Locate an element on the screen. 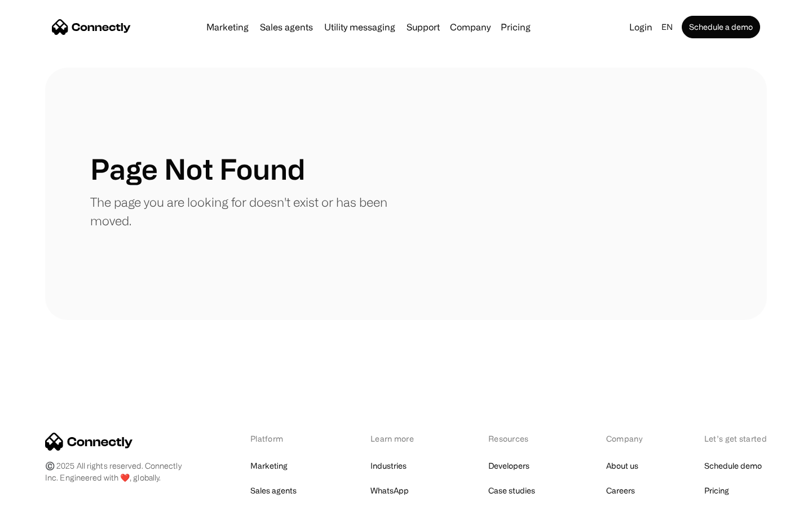 This screenshot has width=812, height=507. h1: Page Not Found is located at coordinates (198, 169).